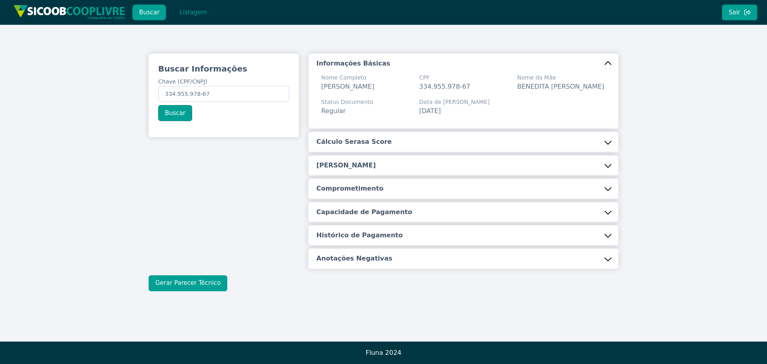 Image resolution: width=767 pixels, height=364 pixels. Describe the element at coordinates (463, 64) in the screenshot. I see `button: Informações Básicas` at that location.